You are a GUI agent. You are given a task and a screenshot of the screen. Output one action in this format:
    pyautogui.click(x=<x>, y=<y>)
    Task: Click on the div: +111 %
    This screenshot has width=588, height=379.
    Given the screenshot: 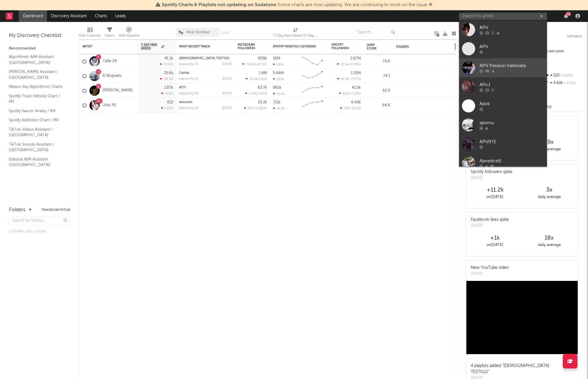 What is the action you would take?
    pyautogui.click(x=167, y=108)
    